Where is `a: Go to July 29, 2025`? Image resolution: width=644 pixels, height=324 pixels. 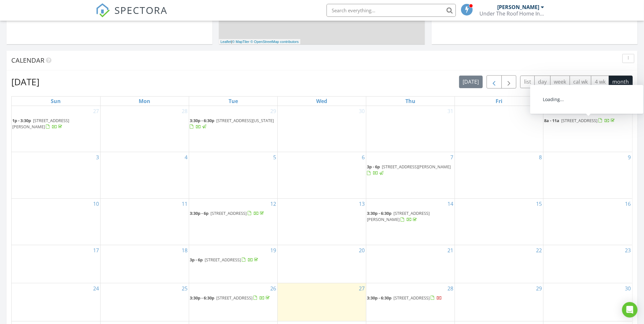 a: Go to July 29, 2025 is located at coordinates (273, 111).